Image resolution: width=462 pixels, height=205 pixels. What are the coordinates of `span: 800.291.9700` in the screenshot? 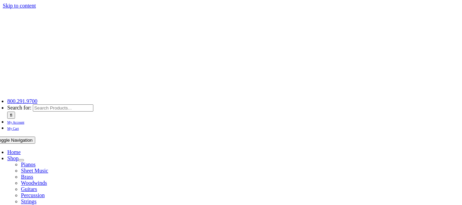 It's located at (22, 101).